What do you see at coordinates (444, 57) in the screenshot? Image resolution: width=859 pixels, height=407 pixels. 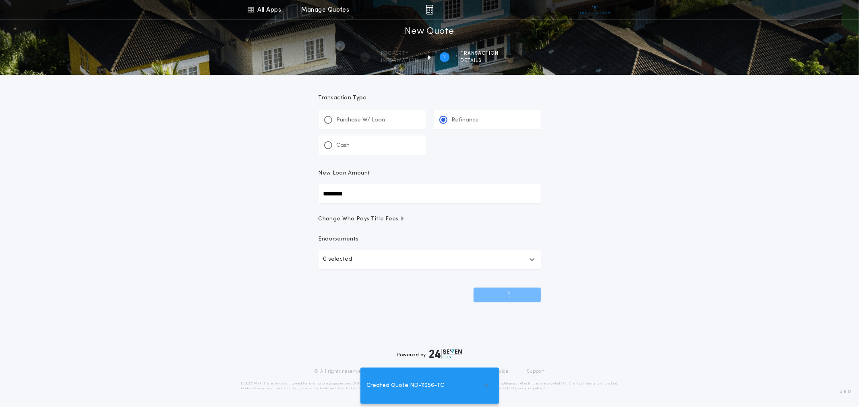 I see `h2: 2` at bounding box center [444, 57].